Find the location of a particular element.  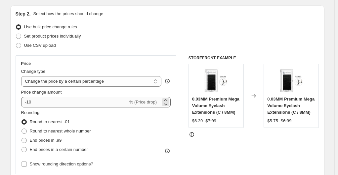

span: % (Price drop) is located at coordinates (143, 102).